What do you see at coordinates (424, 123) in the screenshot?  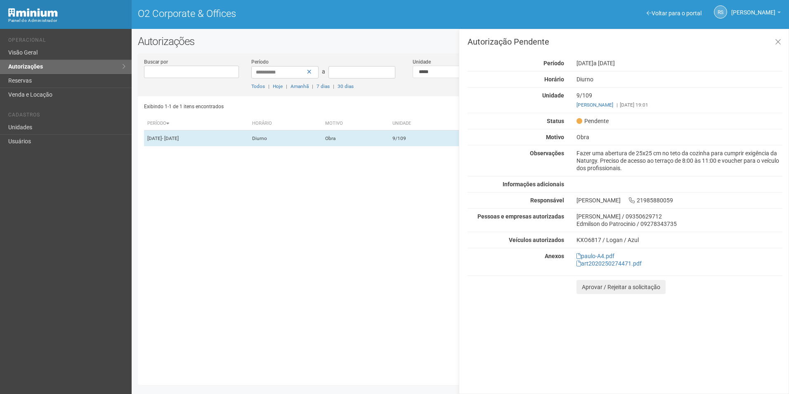 I see `th: Unidade` at bounding box center [424, 123].